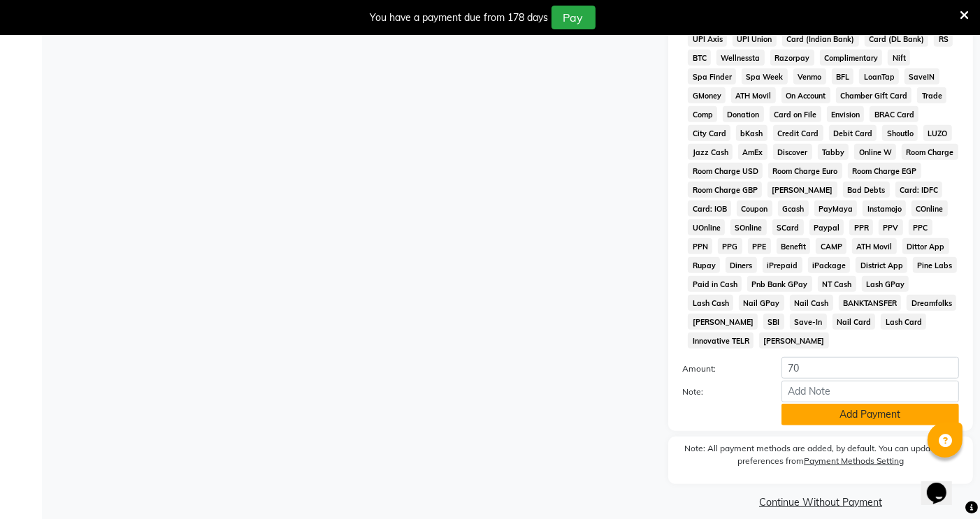 This screenshot has width=980, height=519. I want to click on span: Paypal, so click(827, 227).